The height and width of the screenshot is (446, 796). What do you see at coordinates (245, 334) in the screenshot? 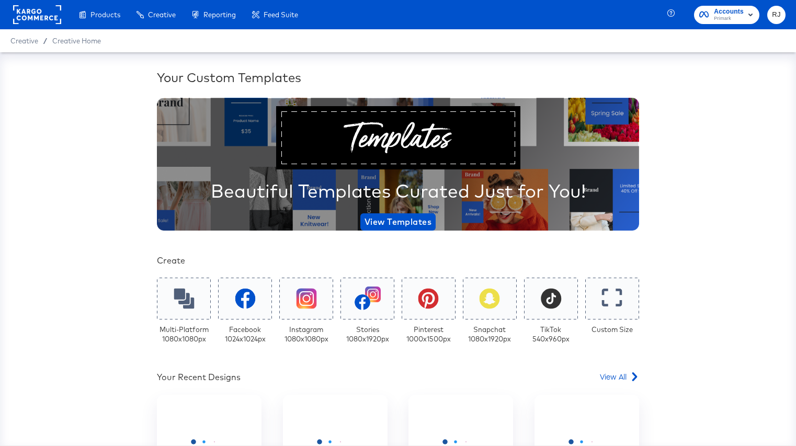
I see `div: Facebook 1024 x 1024 px` at bounding box center [245, 334].